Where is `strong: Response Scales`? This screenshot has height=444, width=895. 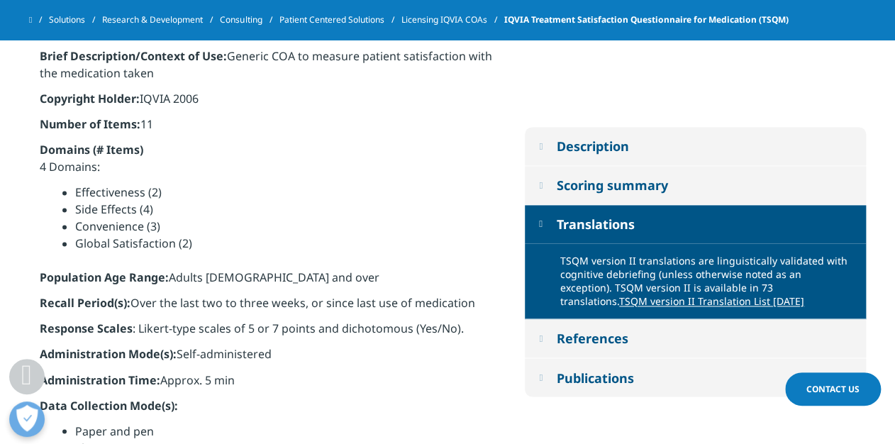 strong: Response Scales is located at coordinates (86, 328).